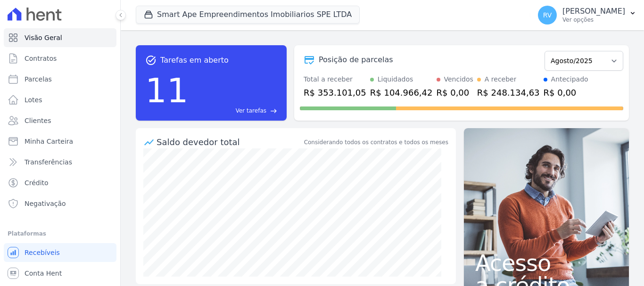 This screenshot has width=644, height=286. What do you see at coordinates (251, 111) in the screenshot?
I see `span: Ver tarefas` at bounding box center [251, 111].